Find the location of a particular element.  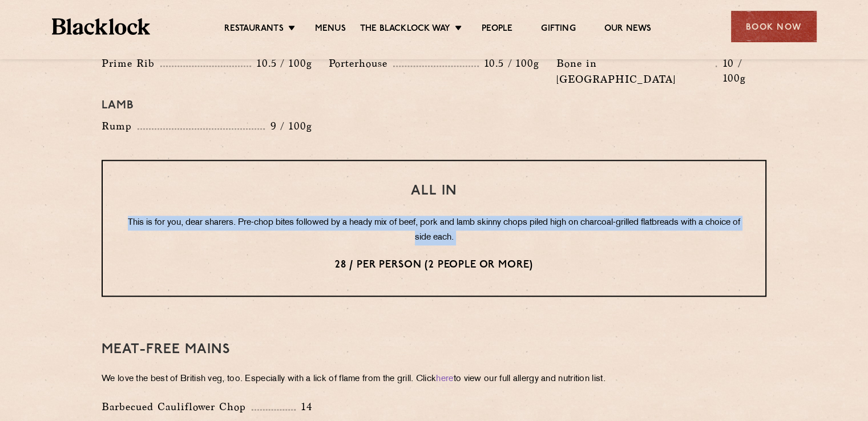

h4: Lamb is located at coordinates (434, 106).